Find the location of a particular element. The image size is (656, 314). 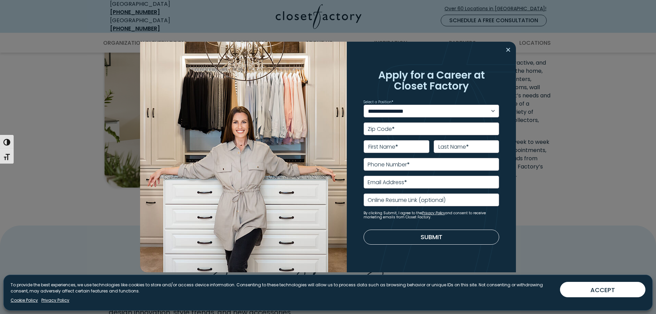

small: By clicking Submit, I agree to the and consent to receive marketing emails from Closet Factory. is located at coordinates (432, 215).